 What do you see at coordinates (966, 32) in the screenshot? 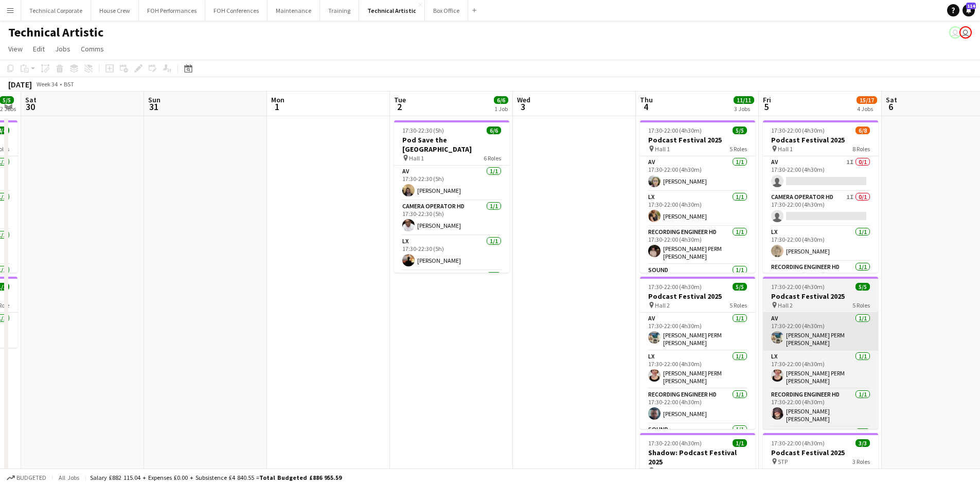
I see `app-user-avatar: Abby Hubbard` at bounding box center [966, 32].